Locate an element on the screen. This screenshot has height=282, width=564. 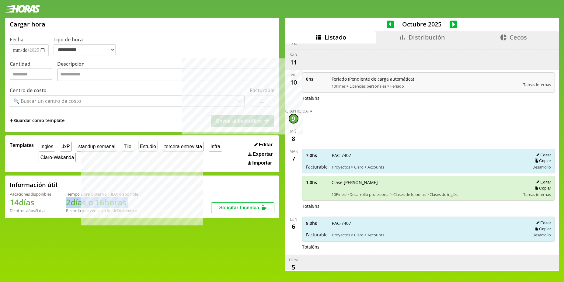
div: Recordá que vencen a fin de is located at coordinates (102, 211).